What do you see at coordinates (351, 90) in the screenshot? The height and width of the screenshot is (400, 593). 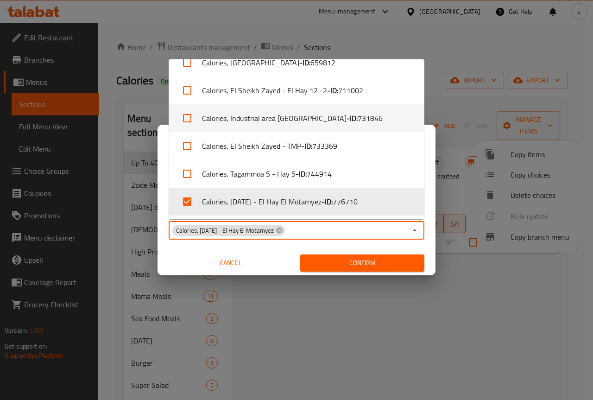 I see `span: 711002` at bounding box center [351, 90].